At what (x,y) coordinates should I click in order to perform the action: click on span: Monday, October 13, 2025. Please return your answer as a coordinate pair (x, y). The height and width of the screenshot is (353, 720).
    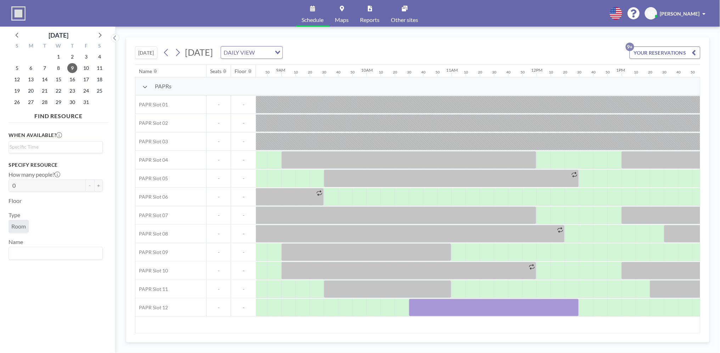
    Looking at the image, I should click on (31, 79).